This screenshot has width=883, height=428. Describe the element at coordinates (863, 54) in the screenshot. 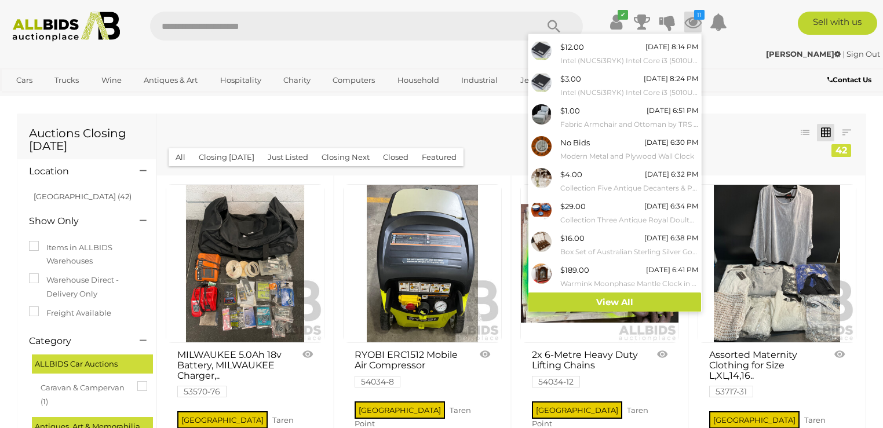

I see `a: Sign Out` at that location.